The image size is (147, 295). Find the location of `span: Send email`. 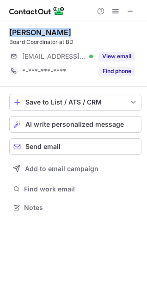

span: Send email is located at coordinates (43, 147).